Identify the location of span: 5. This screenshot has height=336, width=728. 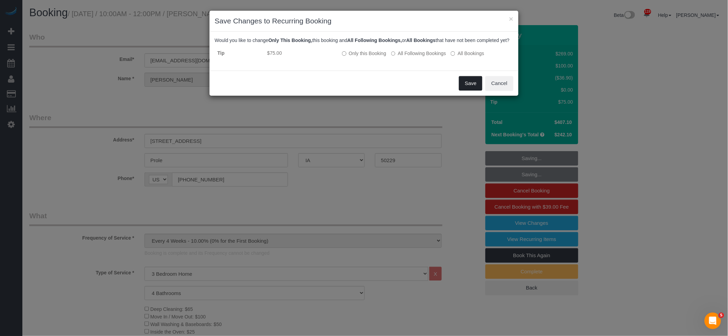
(722, 315).